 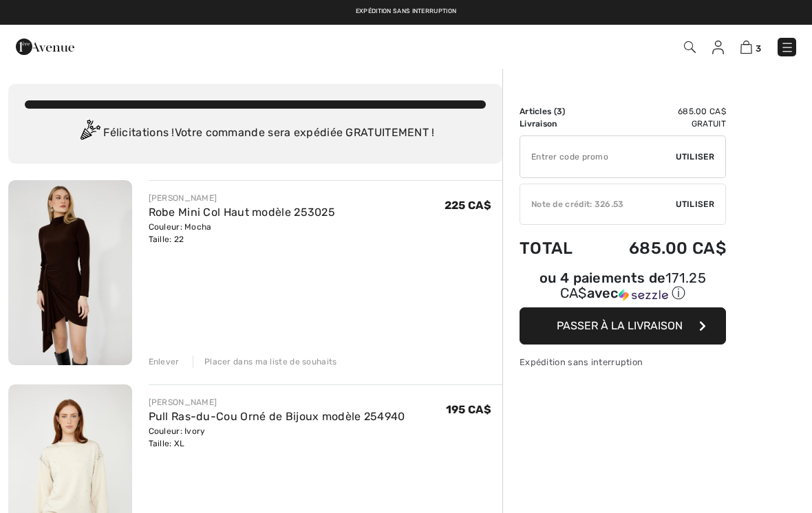 I want to click on div: Expédition sans interruption, so click(x=622, y=362).